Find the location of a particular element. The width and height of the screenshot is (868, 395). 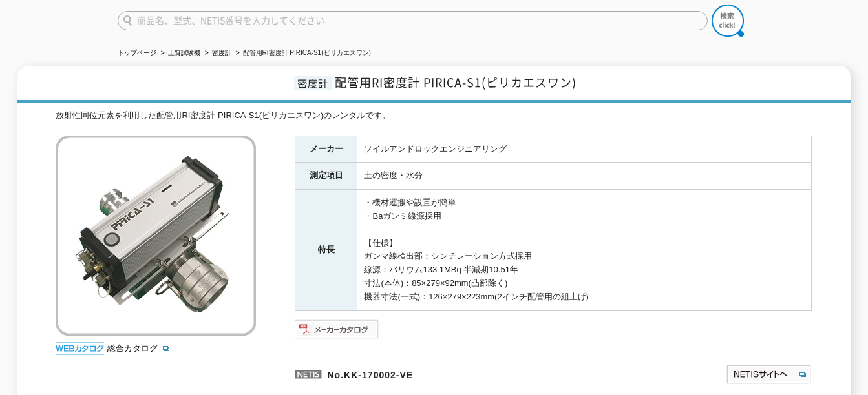

img: btn_search.png is located at coordinates (728, 21).